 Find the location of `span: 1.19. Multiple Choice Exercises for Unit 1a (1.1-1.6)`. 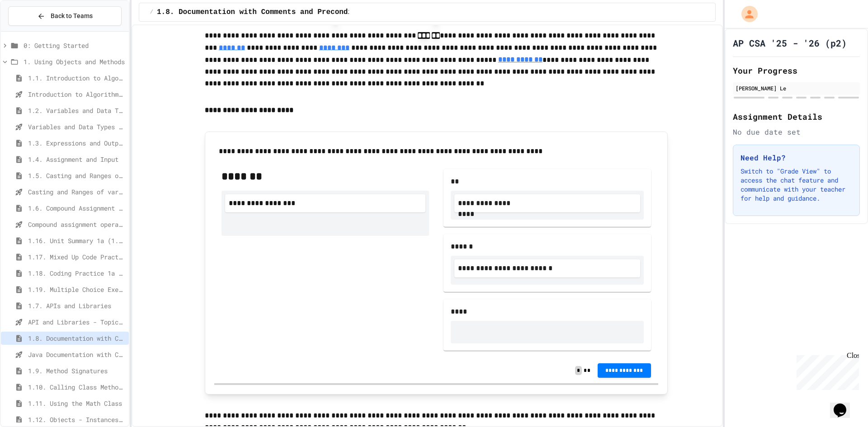

span: 1.19. Multiple Choice Exercises for Unit 1a (1.1-1.6) is located at coordinates (76, 289).